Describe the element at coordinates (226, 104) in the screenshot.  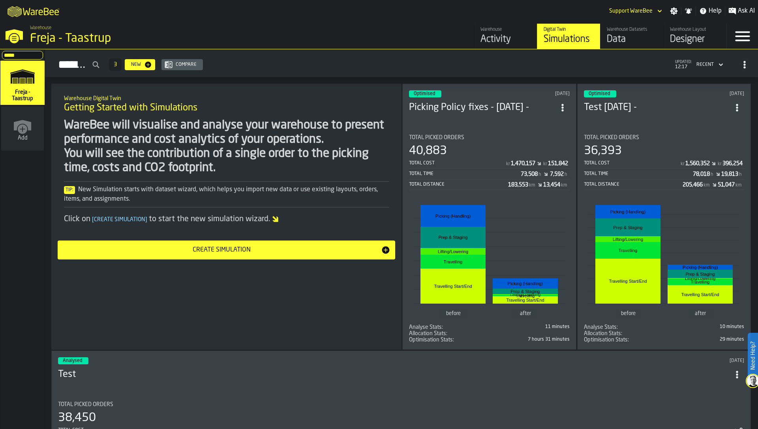
I see `div: title-Getting Started with Simulations` at that location.